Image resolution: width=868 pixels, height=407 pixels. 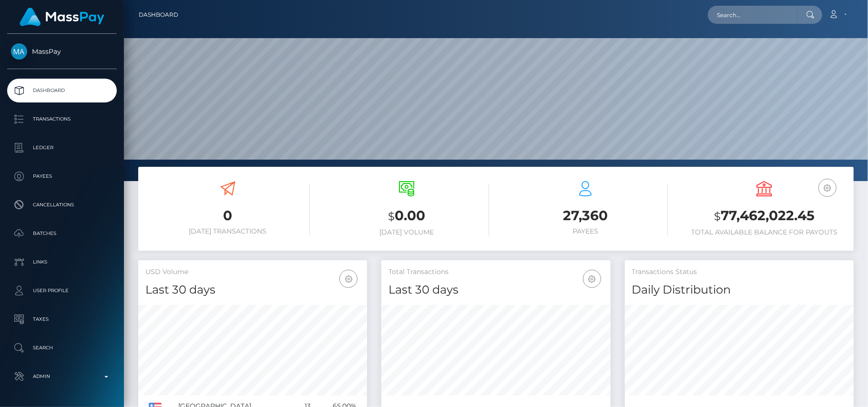 What do you see at coordinates (62, 347) in the screenshot?
I see `a: Search` at bounding box center [62, 347].